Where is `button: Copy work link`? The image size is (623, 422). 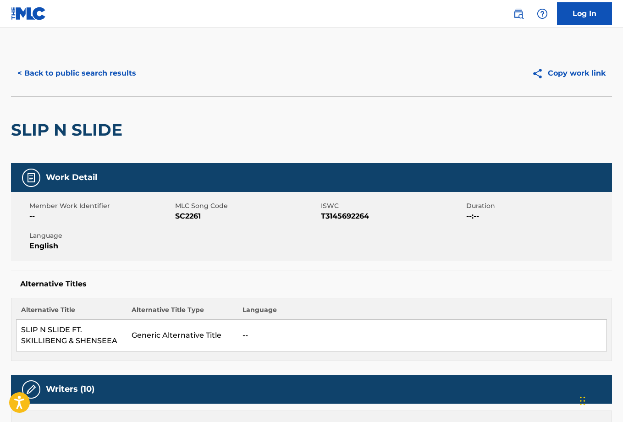 button: Copy work link is located at coordinates (568, 73).